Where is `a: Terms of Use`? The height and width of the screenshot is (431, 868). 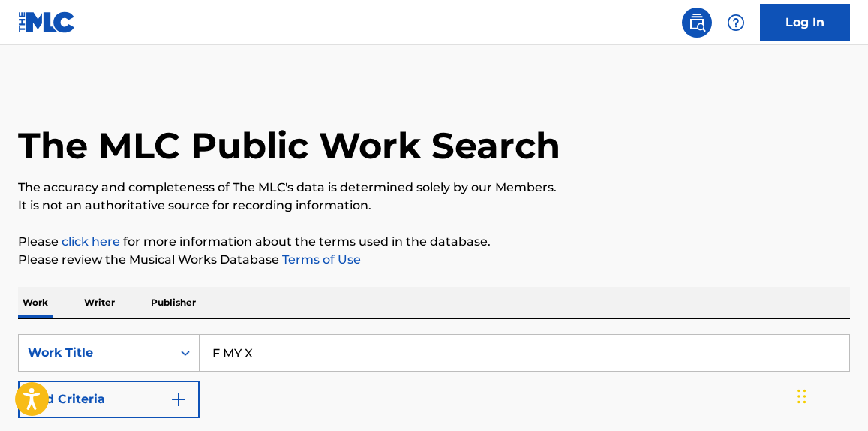 a: Terms of Use is located at coordinates (320, 259).